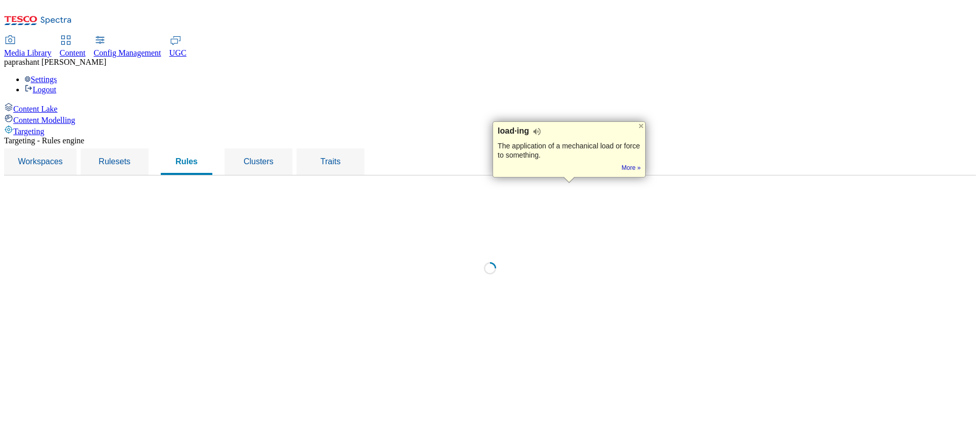 The image size is (980, 433). I want to click on a: Config Management, so click(128, 47).